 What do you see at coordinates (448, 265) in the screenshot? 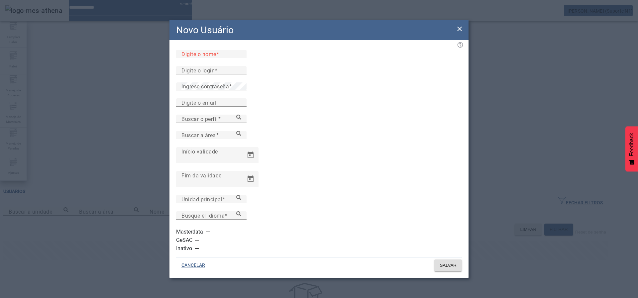
I see `span: SALVAR` at bounding box center [448, 265].